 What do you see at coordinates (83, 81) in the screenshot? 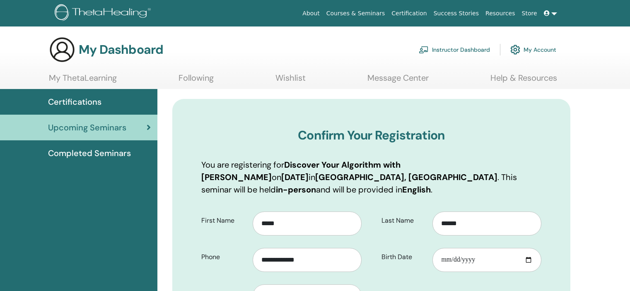
I see `a: My ThetaLearning` at bounding box center [83, 81].